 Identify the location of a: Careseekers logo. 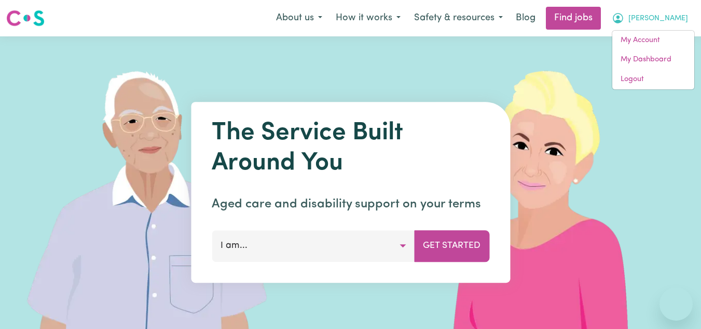
(25, 18).